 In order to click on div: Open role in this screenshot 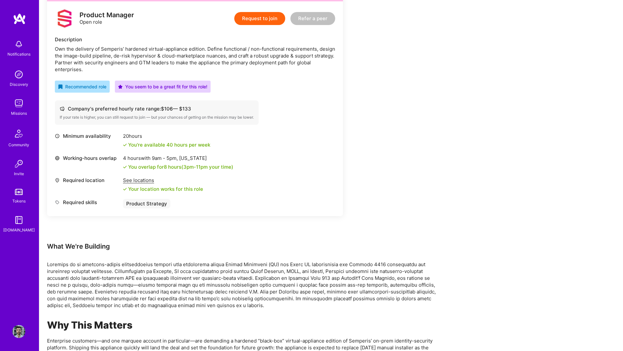, I will do `click(107, 19)`.